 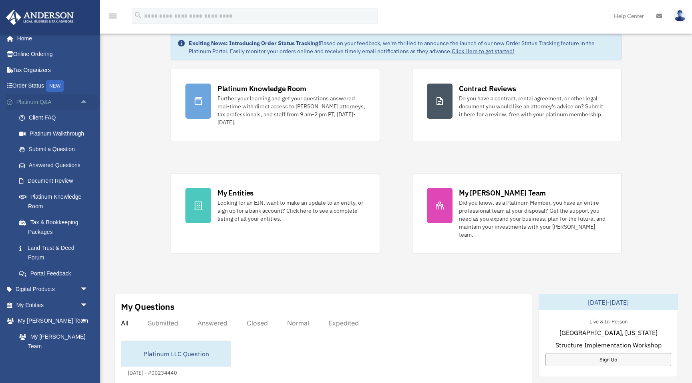 I want to click on div: Live & In-Person, so click(x=608, y=321).